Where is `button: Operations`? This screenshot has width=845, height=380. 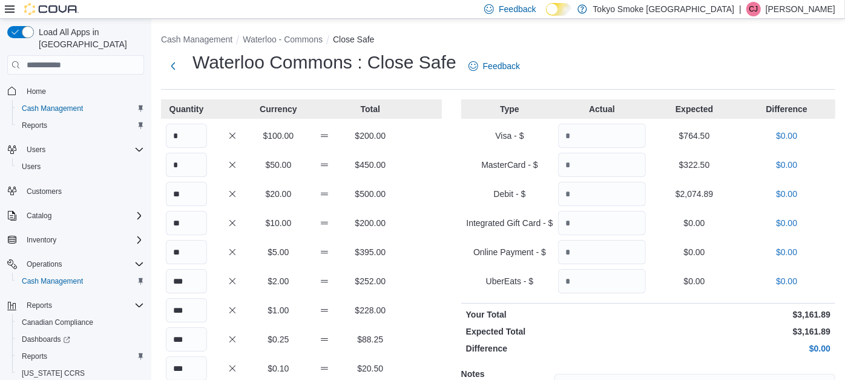
button: Operations is located at coordinates (44, 264).